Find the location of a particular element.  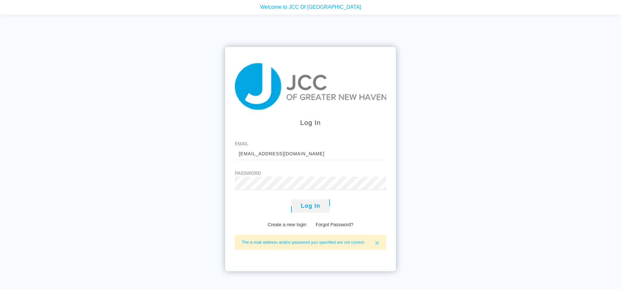

div: Log In is located at coordinates (310, 122).